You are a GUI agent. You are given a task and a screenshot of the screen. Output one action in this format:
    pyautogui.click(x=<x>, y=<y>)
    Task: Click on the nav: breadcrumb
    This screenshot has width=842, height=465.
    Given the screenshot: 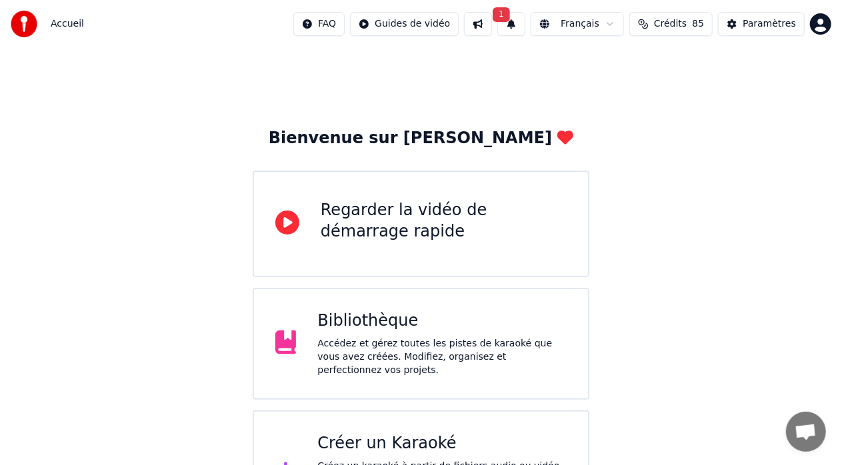 What is the action you would take?
    pyautogui.click(x=67, y=24)
    